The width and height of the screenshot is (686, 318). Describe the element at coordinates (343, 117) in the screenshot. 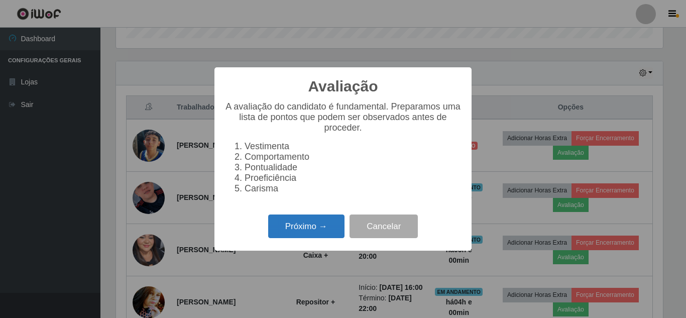

I see `p: A avaliação do candidato é fundamental. Preparamos uma lista de pontos que podem ser observados a...` at that location.